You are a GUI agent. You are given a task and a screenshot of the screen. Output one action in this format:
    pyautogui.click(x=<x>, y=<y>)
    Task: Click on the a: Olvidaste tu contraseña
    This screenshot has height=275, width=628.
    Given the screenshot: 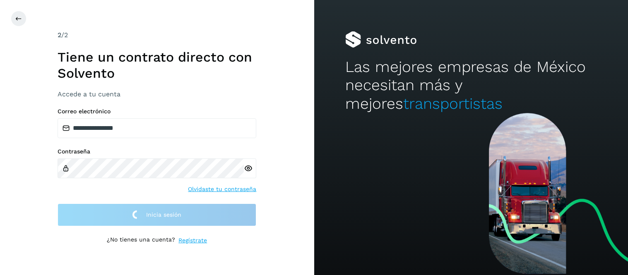 What is the action you would take?
    pyautogui.click(x=222, y=189)
    